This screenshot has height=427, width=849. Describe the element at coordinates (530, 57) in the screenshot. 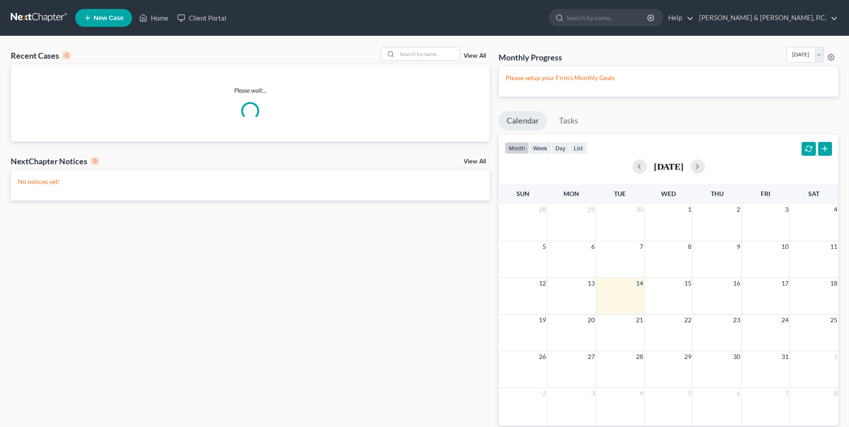

I see `h3: Monthly Progress` at that location.